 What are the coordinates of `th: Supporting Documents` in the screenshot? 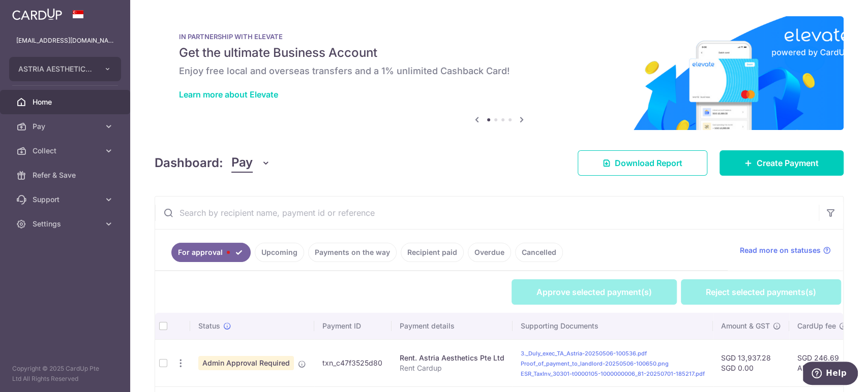 It's located at (613, 326).